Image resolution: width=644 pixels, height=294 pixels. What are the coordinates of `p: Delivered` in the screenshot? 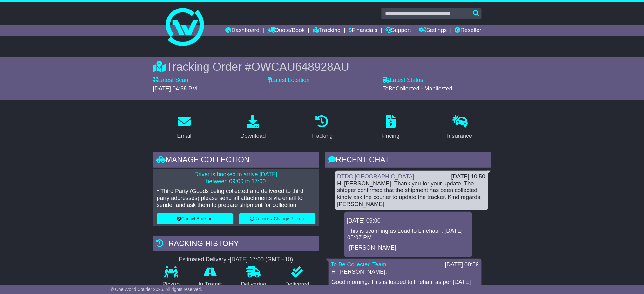 It's located at (297, 284).